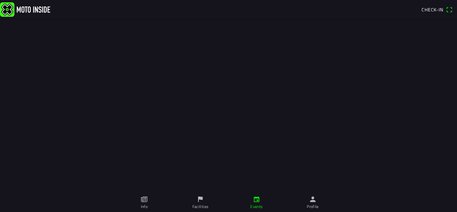 This screenshot has width=457, height=212. Describe the element at coordinates (313, 206) in the screenshot. I see `ion-label: Profile` at that location.